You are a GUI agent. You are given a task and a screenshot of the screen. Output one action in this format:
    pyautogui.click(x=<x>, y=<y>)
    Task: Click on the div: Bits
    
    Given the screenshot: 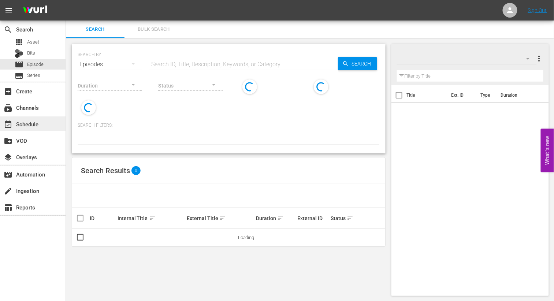 What is the action you would take?
    pyautogui.click(x=19, y=53)
    